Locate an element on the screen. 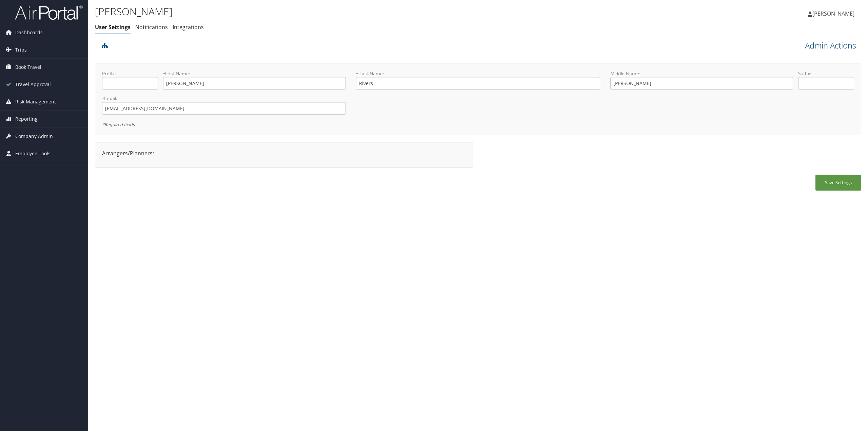 Image resolution: width=868 pixels, height=431 pixels. label: Suffix: is located at coordinates (826, 74).